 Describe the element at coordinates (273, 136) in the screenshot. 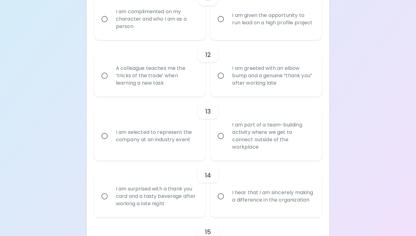

I see `div: I am part of a team-building activity where we get to connect outside of the workplace` at that location.